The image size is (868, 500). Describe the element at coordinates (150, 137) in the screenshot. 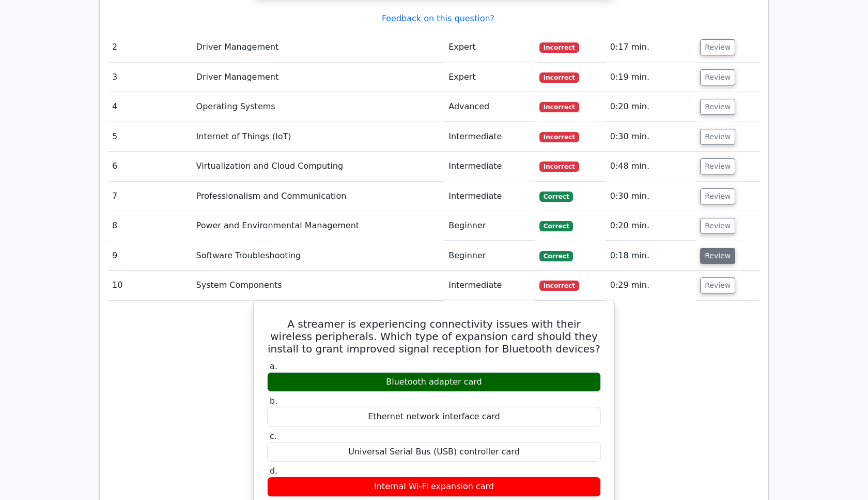

I see `td: 5` at that location.